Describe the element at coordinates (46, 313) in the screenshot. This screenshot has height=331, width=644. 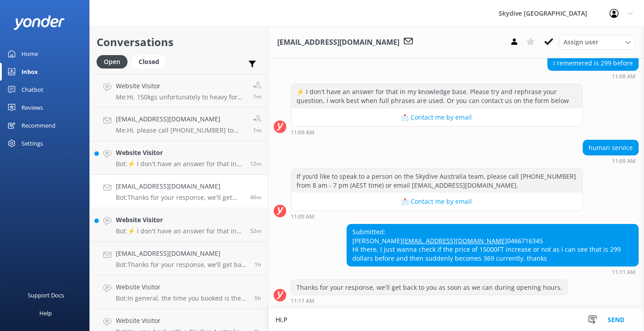
I see `div: Help` at that location.